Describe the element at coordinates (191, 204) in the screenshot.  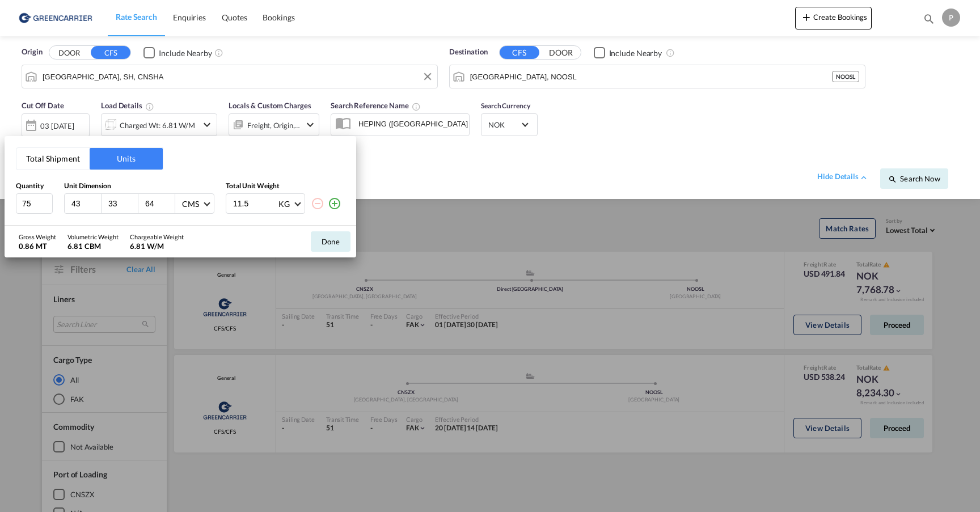
I see `div: CMS` at that location.